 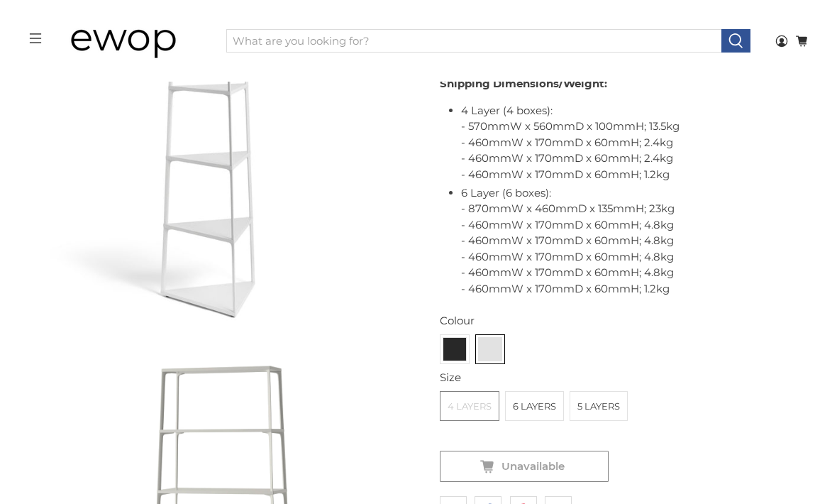 What do you see at coordinates (533, 466) in the screenshot?
I see `span: Unavailable` at bounding box center [533, 466].